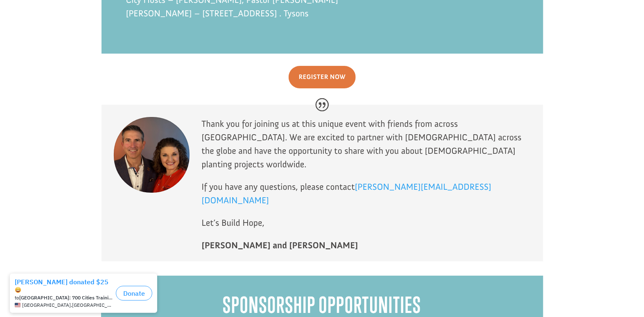 This screenshot has height=317, width=644. Describe the element at coordinates (63, 28) in the screenshot. I see `div: to` at that location.